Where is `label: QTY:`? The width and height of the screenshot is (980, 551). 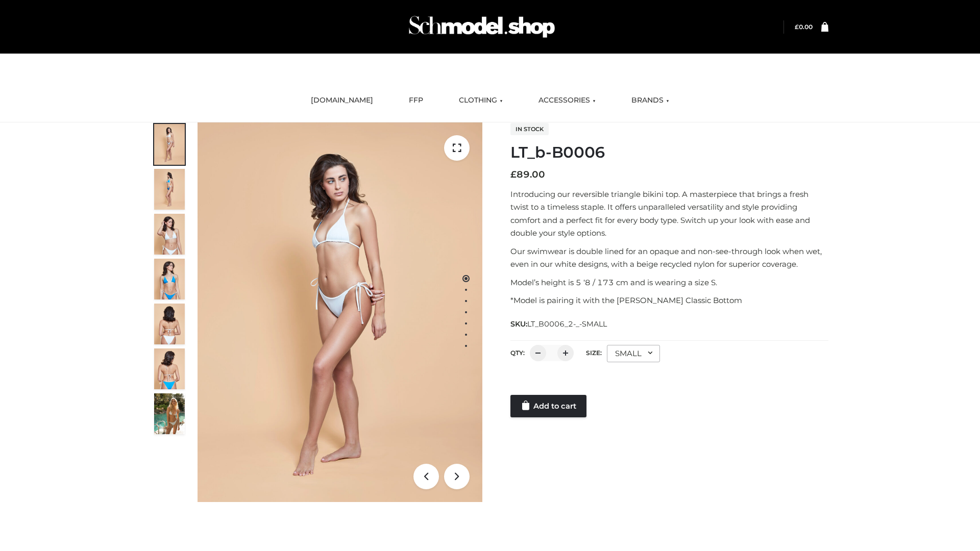
label: QTY: is located at coordinates (518, 353).